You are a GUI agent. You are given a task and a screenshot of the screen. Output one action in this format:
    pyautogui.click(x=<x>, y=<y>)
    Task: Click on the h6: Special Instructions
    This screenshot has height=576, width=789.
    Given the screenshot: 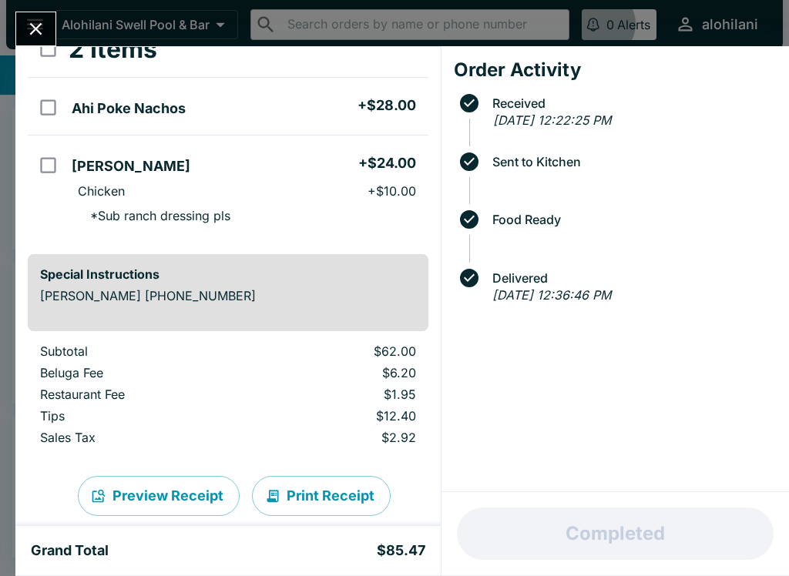 What is the action you would take?
    pyautogui.click(x=228, y=274)
    